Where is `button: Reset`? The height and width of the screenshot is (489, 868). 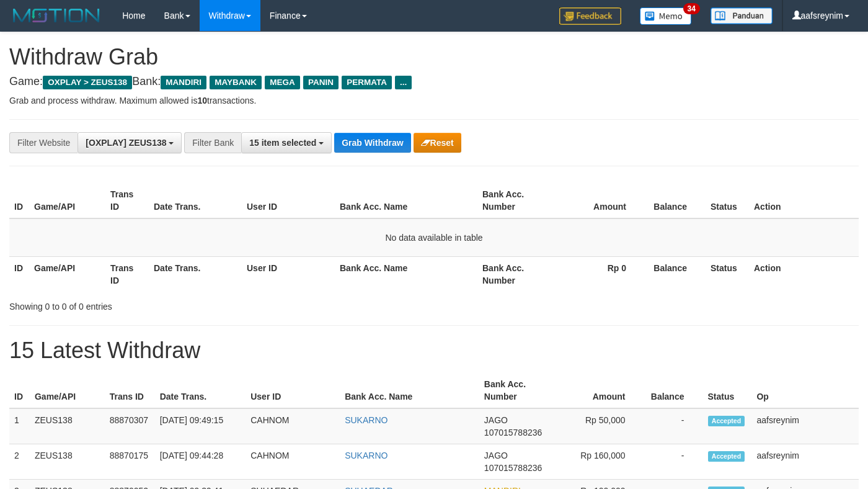
button: Reset is located at coordinates (437, 143).